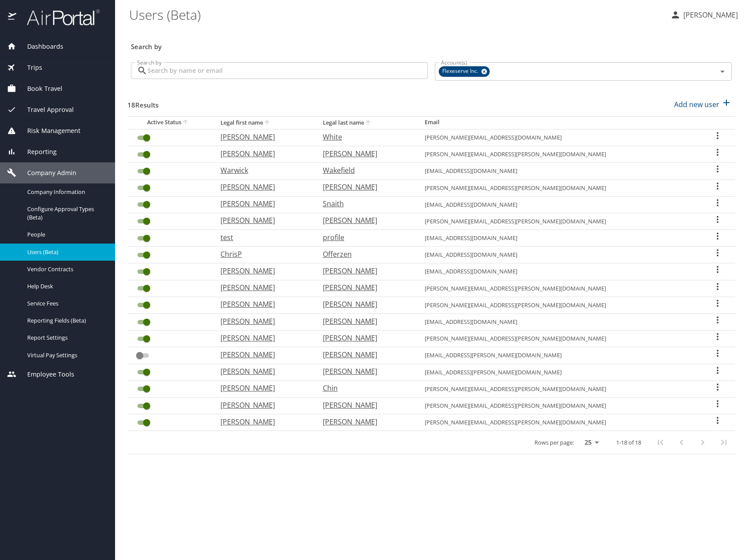 This screenshot has height=560, width=751. Describe the element at coordinates (722, 72) in the screenshot. I see `button: Open` at that location.